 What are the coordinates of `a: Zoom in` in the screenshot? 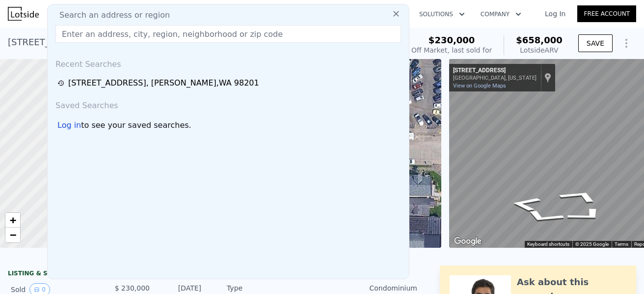 It's located at (13, 220).